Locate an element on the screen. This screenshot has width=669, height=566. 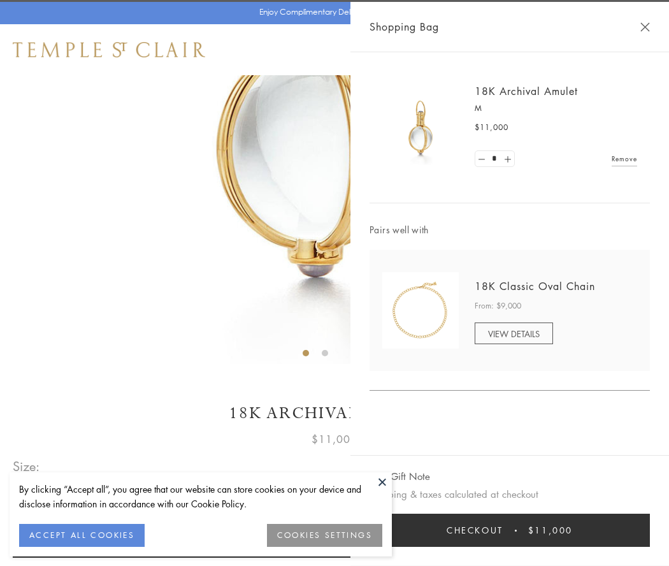
span: Size: is located at coordinates (27, 466).